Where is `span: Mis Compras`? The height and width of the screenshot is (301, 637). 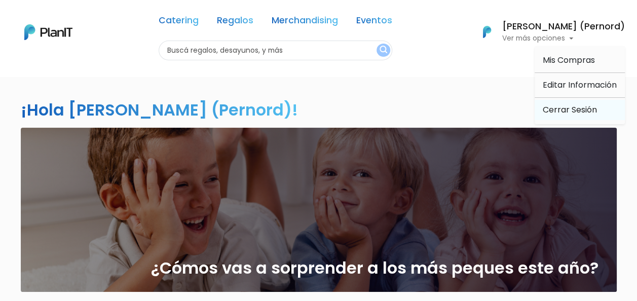
span: Mis Compras is located at coordinates (569, 60).